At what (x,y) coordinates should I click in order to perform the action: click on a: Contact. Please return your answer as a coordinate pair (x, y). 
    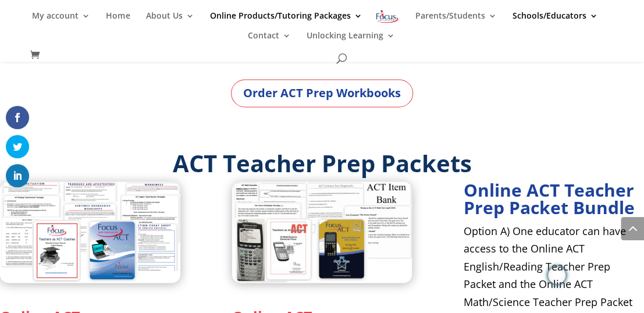
    Looking at the image, I should click on (269, 41).